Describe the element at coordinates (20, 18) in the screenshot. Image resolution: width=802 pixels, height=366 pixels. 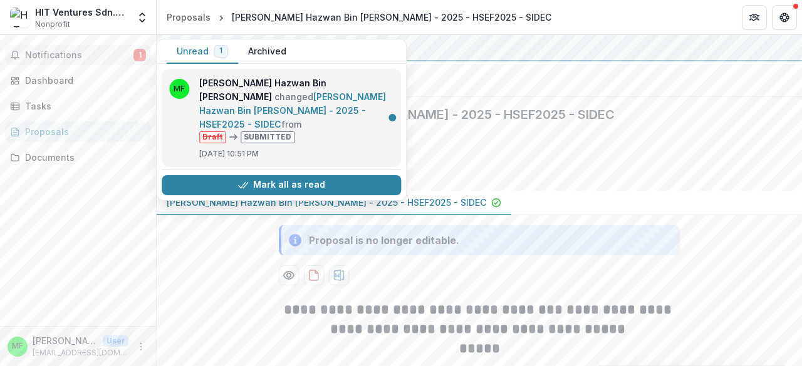
I see `img: HIT Ventures Sdn.Bhd` at that location.